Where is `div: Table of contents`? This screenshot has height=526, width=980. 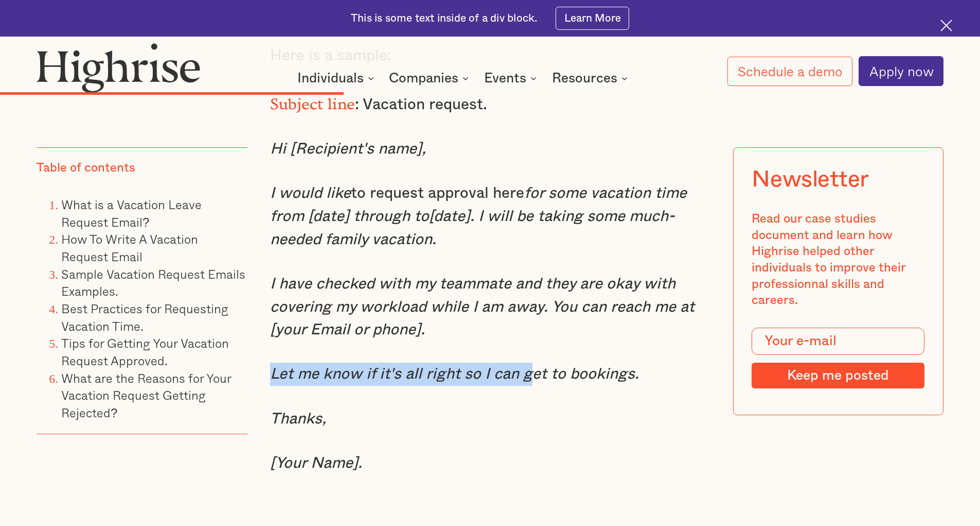 div: Table of contents is located at coordinates (86, 168).